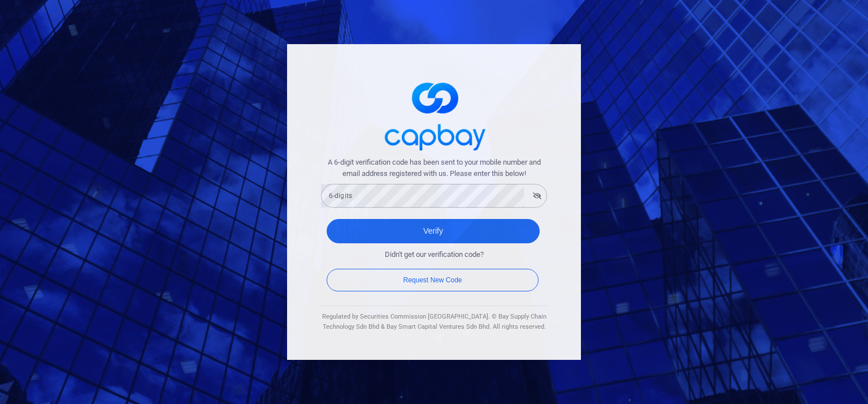  Describe the element at coordinates (433, 280) in the screenshot. I see `button: Request New Code` at that location.